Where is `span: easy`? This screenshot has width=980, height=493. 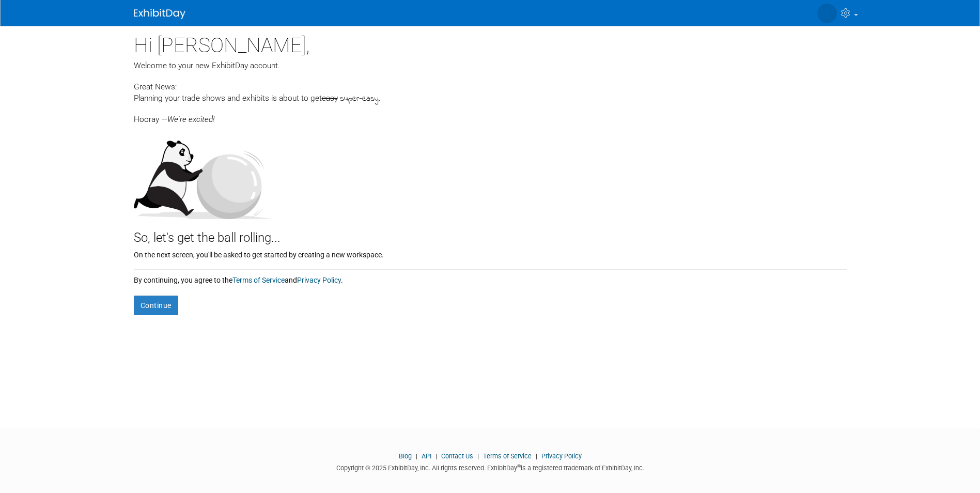
span: easy is located at coordinates (330, 98).